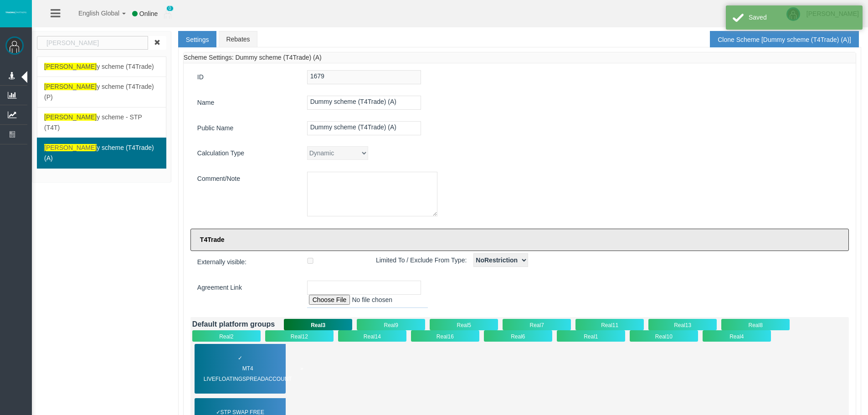  What do you see at coordinates (501, 260) in the screenshot?
I see `select: Limited To / Exclude From Type:` at bounding box center [501, 260].